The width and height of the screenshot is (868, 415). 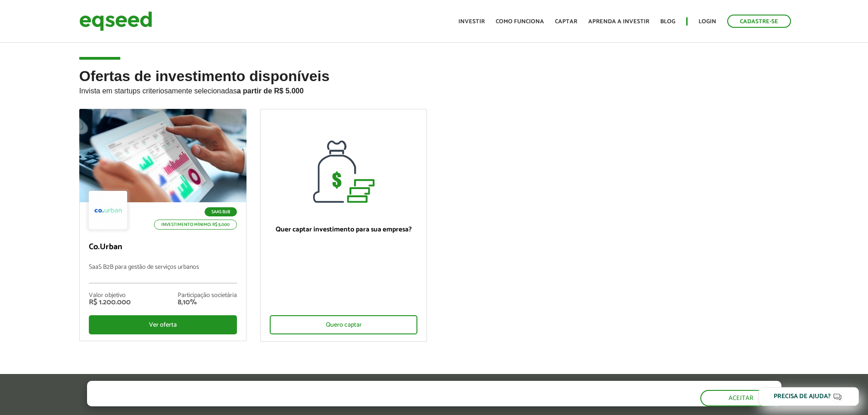 What do you see at coordinates (163, 325) in the screenshot?
I see `div: Ver oferta` at bounding box center [163, 325].